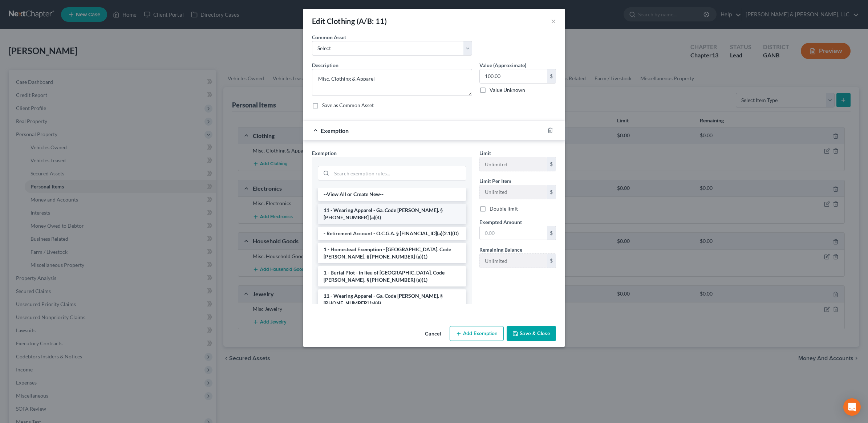  What do you see at coordinates (350, 21) in the screenshot?
I see `div: Edit Clothing (A/B: 11)` at bounding box center [350, 21].